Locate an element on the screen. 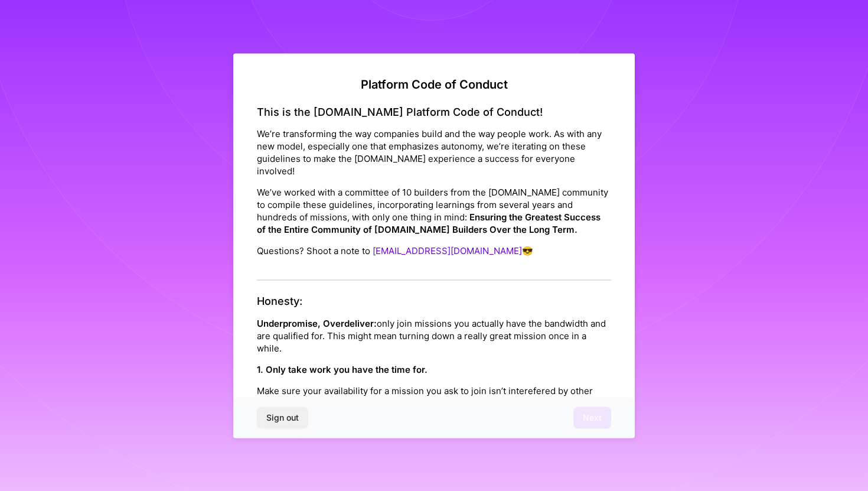  p: Questions? Shoot a note to 😎 is located at coordinates (434, 251).